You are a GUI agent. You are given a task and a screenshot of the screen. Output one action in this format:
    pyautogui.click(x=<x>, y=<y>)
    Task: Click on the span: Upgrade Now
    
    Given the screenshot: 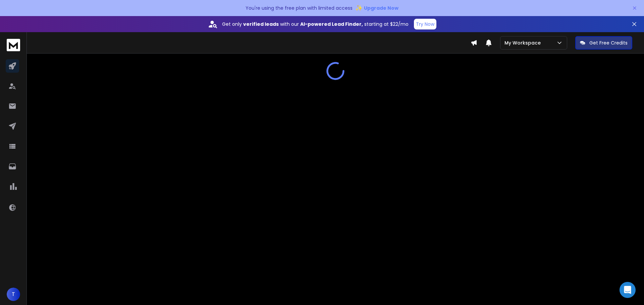 What is the action you would take?
    pyautogui.click(x=382, y=8)
    